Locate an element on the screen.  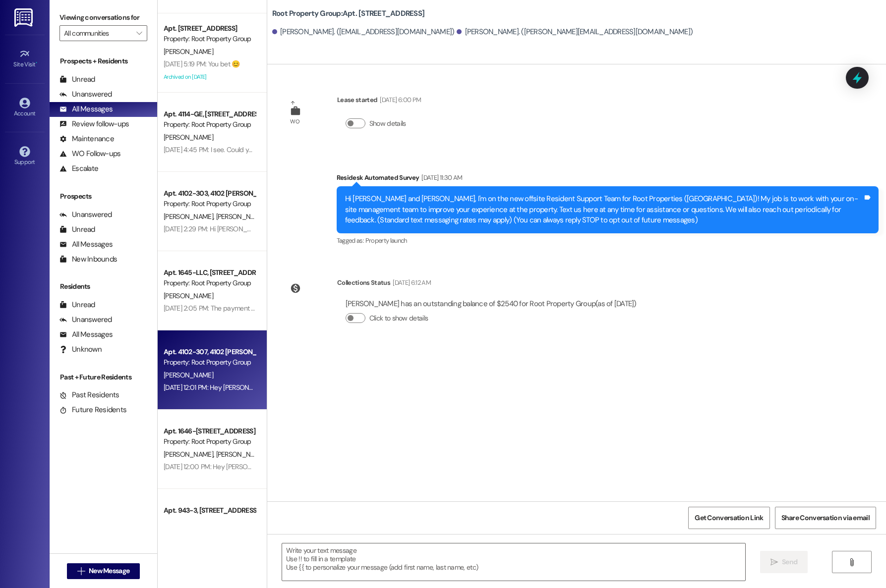
div: Prospects + Residents is located at coordinates (104, 61).